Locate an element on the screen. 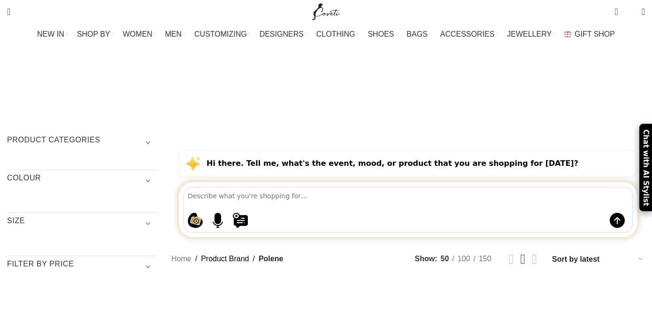  h3: SIZE is located at coordinates (82, 224).